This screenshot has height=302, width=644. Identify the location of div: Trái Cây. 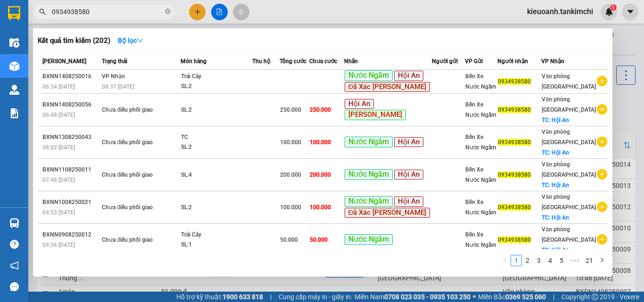
(217, 235).